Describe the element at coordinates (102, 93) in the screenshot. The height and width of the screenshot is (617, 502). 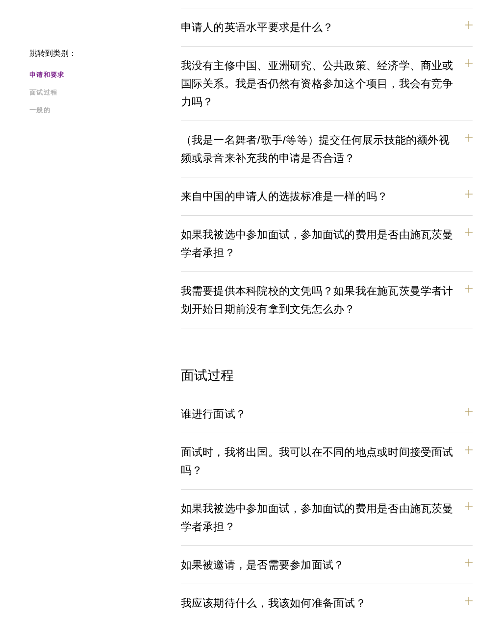
I see `a: 面试过程` at that location.